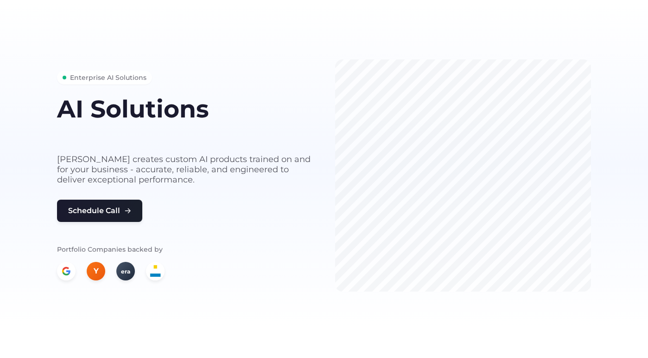  What do you see at coordinates (96, 271) in the screenshot?
I see `div: Y` at bounding box center [96, 271].